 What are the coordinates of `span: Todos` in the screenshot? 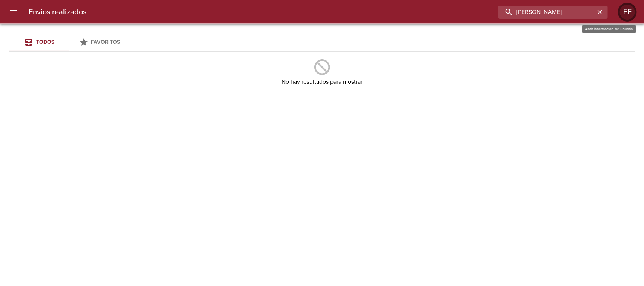 It's located at (45, 42).